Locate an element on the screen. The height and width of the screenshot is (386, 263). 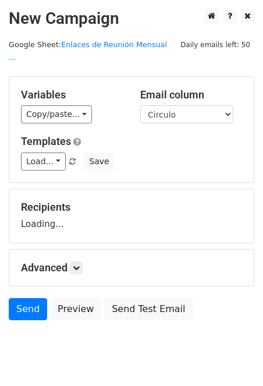
h5: Recipients is located at coordinates (131, 207).